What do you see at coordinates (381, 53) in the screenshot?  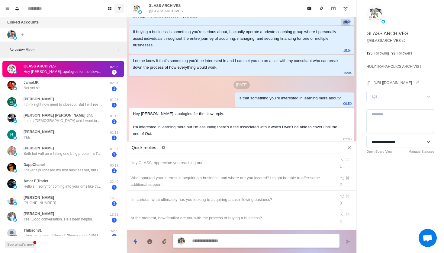 I see `p: Following` at bounding box center [381, 53].